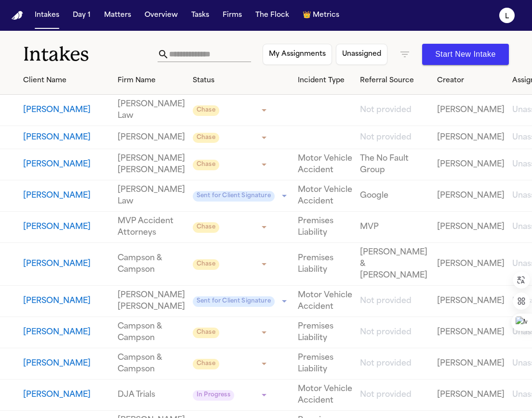 This screenshot has height=418, width=532. Describe the element at coordinates (161, 15) in the screenshot. I see `button: Overview` at that location.